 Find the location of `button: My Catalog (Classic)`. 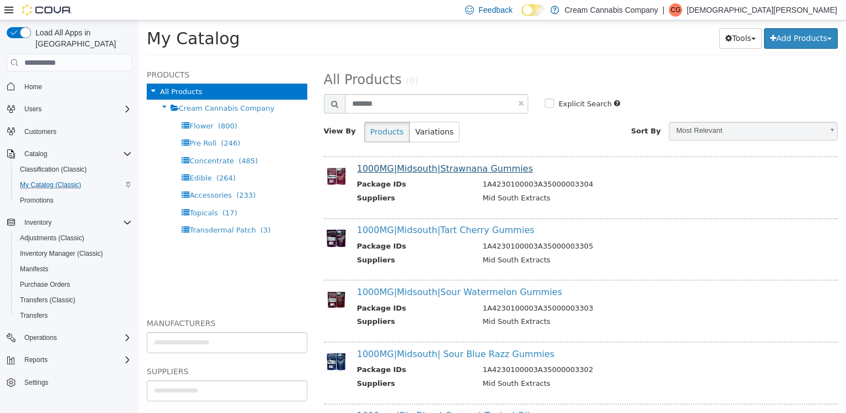

button: My Catalog (Classic) is located at coordinates (74, 185).